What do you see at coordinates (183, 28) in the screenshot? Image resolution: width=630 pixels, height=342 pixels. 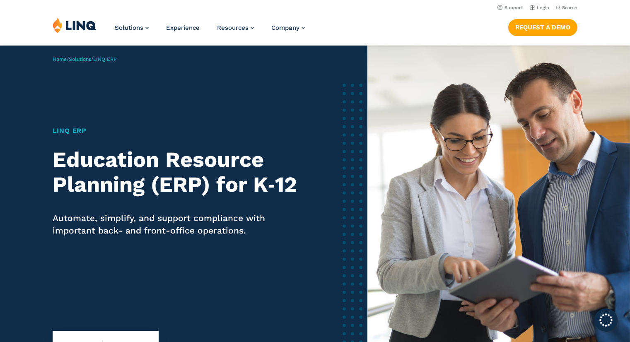 I see `a: Experience` at bounding box center [183, 28].